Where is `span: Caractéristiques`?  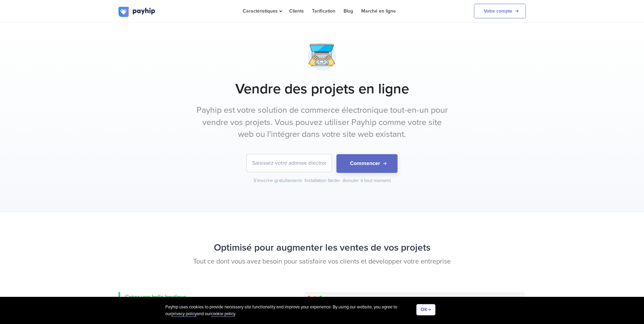
span: Caractéristiques is located at coordinates (262, 11).